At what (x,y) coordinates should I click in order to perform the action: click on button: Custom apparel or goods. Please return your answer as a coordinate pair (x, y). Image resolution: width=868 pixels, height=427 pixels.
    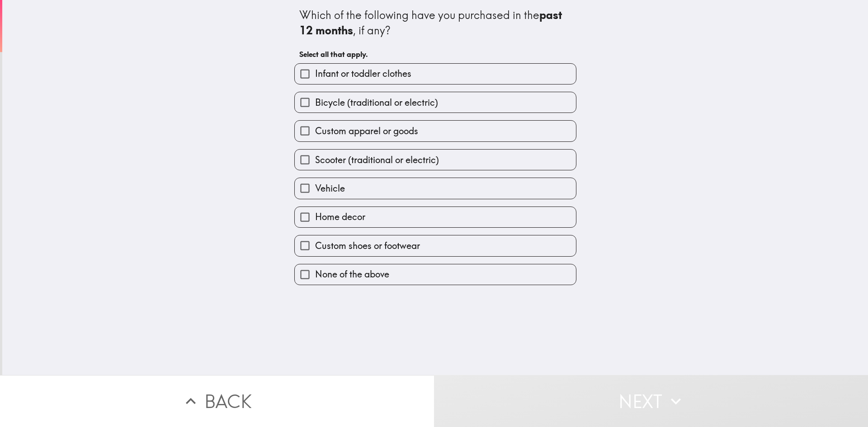
    Looking at the image, I should click on (435, 131).